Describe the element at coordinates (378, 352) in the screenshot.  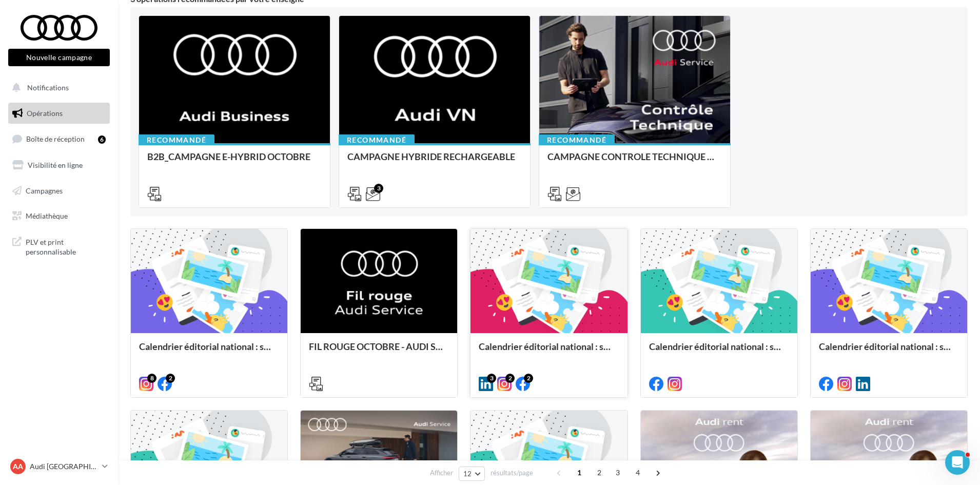
I see `div: FIL ROUGE OCTOBRE - AUDI SERVICE` at that location.